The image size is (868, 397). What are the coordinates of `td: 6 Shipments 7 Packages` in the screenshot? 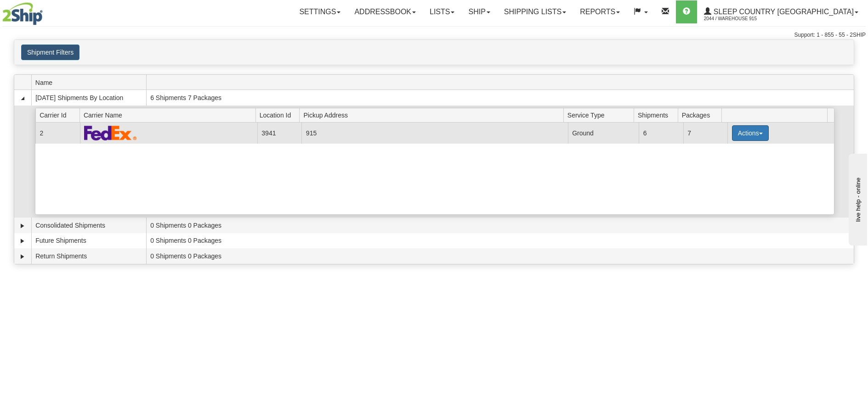 It's located at (500, 98).